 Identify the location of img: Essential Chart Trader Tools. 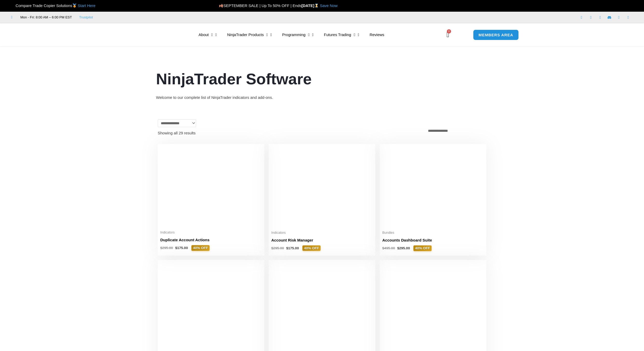
(322, 307).